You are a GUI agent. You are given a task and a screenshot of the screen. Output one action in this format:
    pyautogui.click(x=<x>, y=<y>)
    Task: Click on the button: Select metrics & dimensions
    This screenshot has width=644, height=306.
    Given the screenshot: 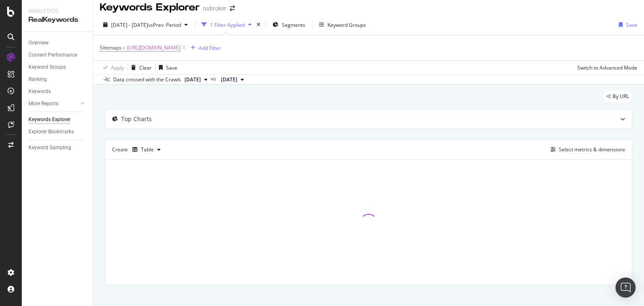 What is the action you would take?
    pyautogui.click(x=586, y=150)
    